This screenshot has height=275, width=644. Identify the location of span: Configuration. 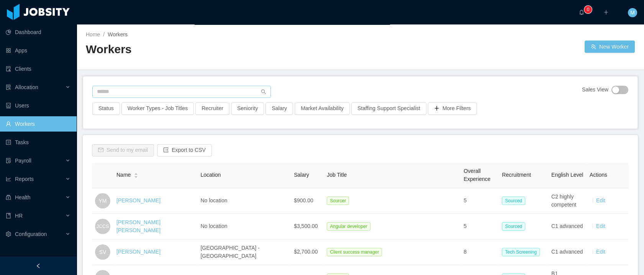
(31, 234).